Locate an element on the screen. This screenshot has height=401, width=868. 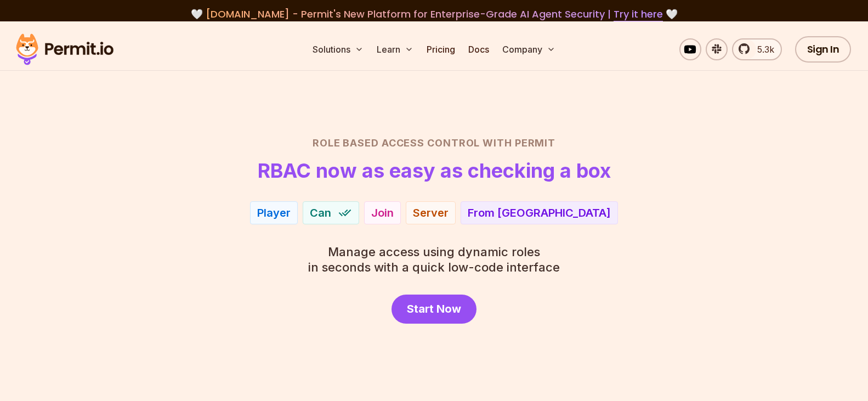
a: Sign In is located at coordinates (823, 50).